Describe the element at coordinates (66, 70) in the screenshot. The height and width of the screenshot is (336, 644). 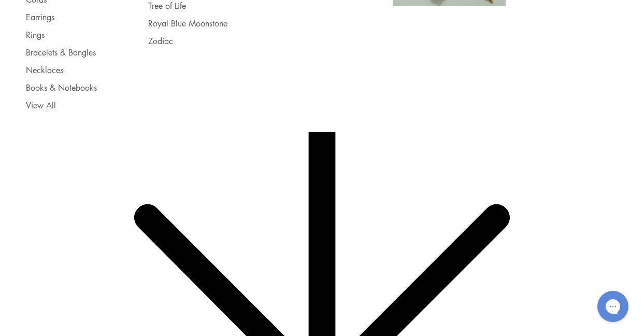
I see `a: Necklaces` at that location.